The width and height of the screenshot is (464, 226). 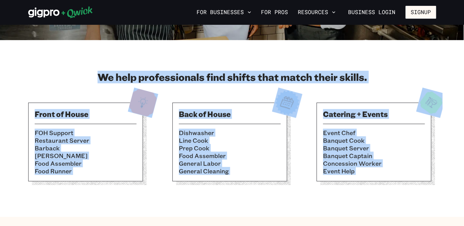 What do you see at coordinates (230, 171) in the screenshot?
I see `li: General Cleaning` at bounding box center [230, 171].